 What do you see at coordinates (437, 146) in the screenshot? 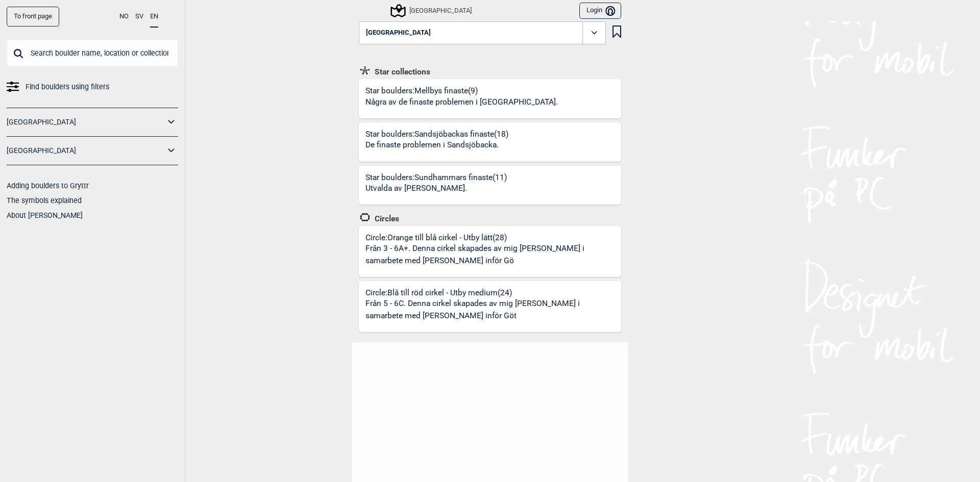
I see `div: Star boulders: Sandsjöbackas finaste (18)` at bounding box center [437, 146].